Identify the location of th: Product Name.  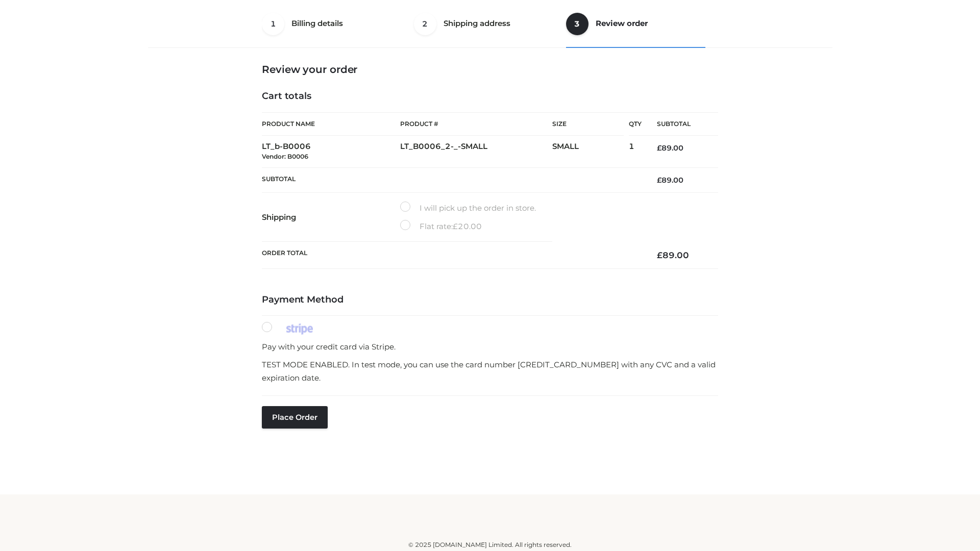
(331, 124).